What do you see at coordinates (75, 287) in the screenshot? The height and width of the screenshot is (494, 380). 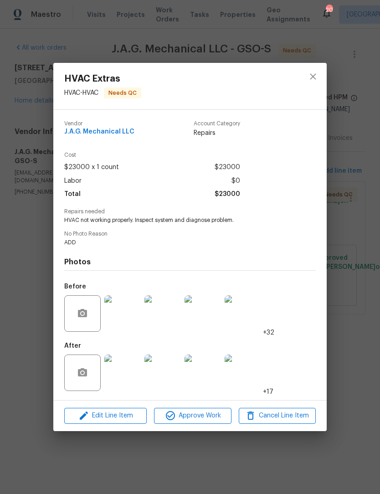 I see `h5: Before` at bounding box center [75, 287].